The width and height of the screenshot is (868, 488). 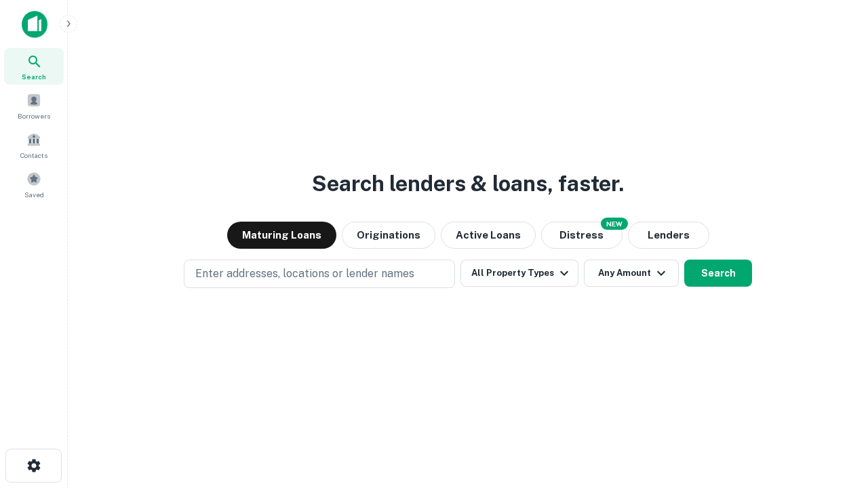 What do you see at coordinates (488, 235) in the screenshot?
I see `button: Active Loans` at bounding box center [488, 235].